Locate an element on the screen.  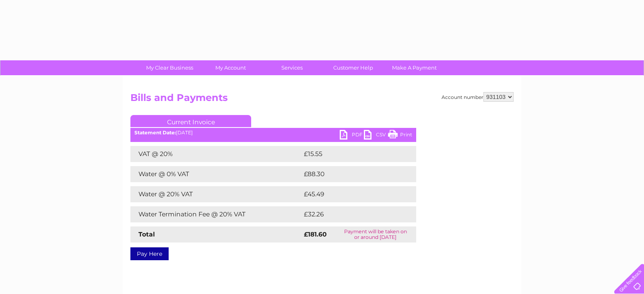
a: Current Invoice is located at coordinates (191, 121).